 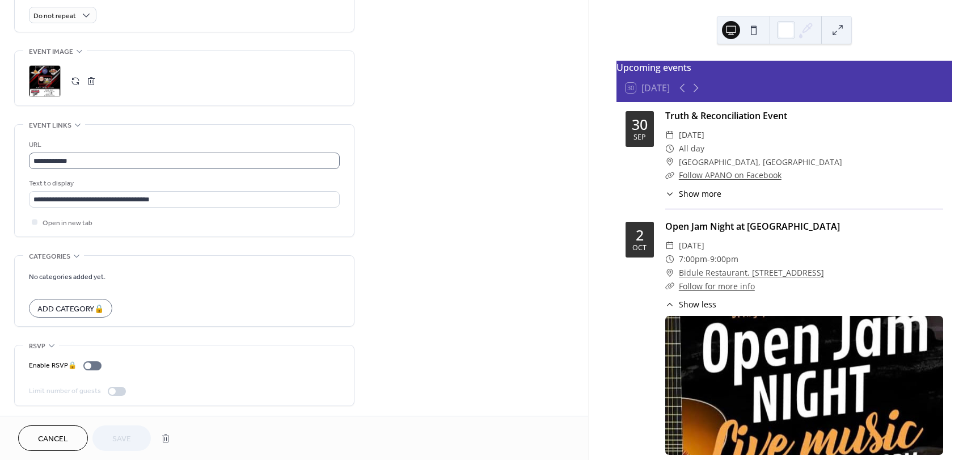 I want to click on span: Event links, so click(x=50, y=125).